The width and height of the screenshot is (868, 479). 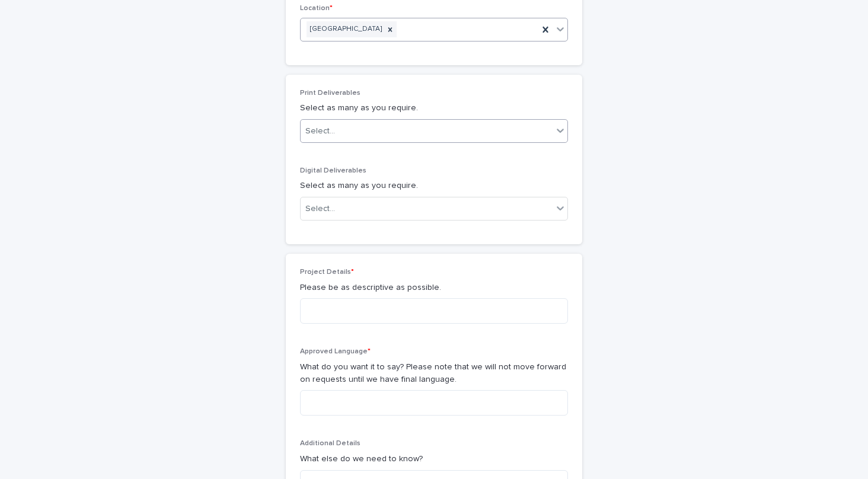 What do you see at coordinates (327, 272) in the screenshot?
I see `span: Project Details` at bounding box center [327, 272].